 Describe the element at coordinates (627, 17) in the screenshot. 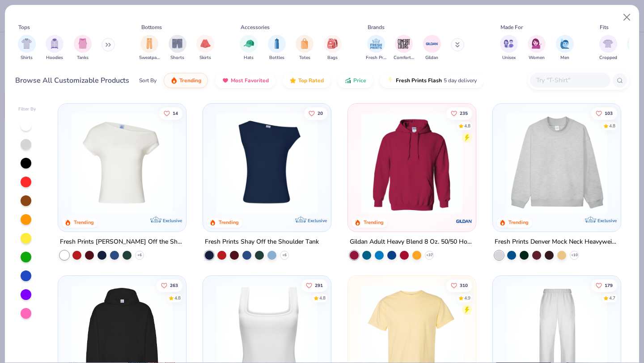

I see `button: Close` at that location.